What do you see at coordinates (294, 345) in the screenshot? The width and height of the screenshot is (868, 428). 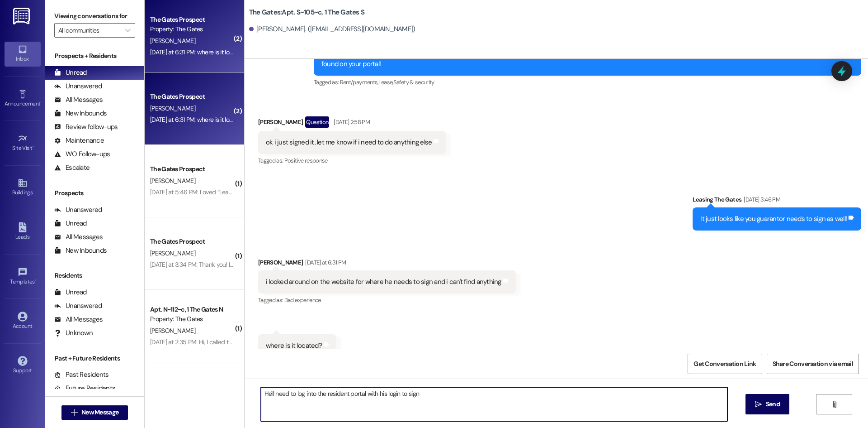 I see `div: where is it located?` at bounding box center [294, 345].